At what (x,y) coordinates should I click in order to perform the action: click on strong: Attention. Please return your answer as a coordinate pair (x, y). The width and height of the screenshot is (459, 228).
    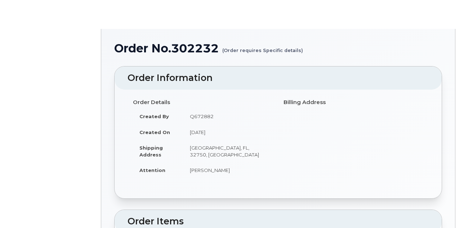
    Looking at the image, I should click on (153, 170).